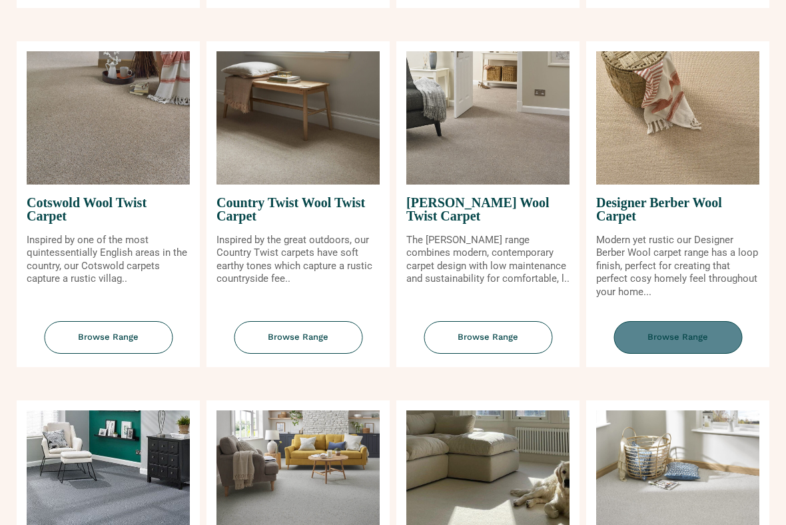 This screenshot has width=786, height=525. What do you see at coordinates (678, 209) in the screenshot?
I see `span: Designer Berber Wool Carpet` at bounding box center [678, 209].